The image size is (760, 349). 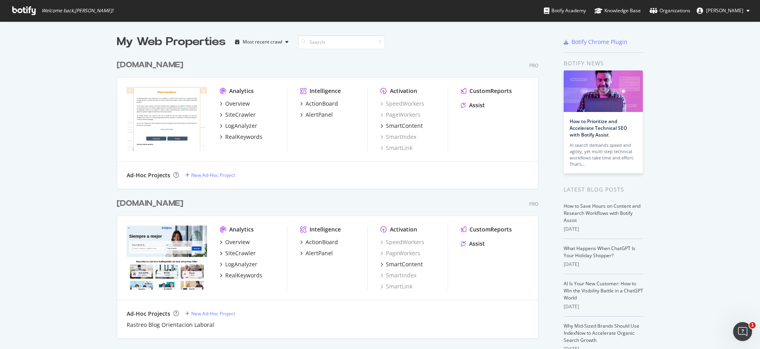 I want to click on div: Rastreo Blog Orientacion Laboral, so click(x=170, y=325).